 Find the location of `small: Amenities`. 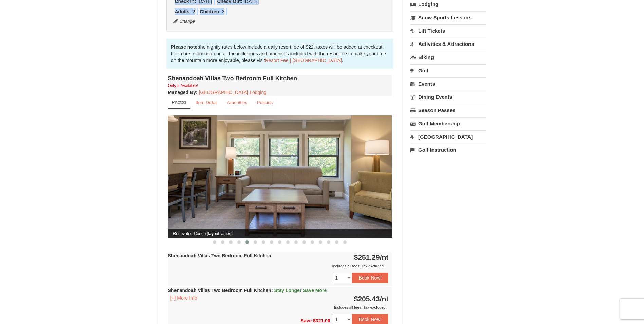

small: Amenities is located at coordinates (238, 102).